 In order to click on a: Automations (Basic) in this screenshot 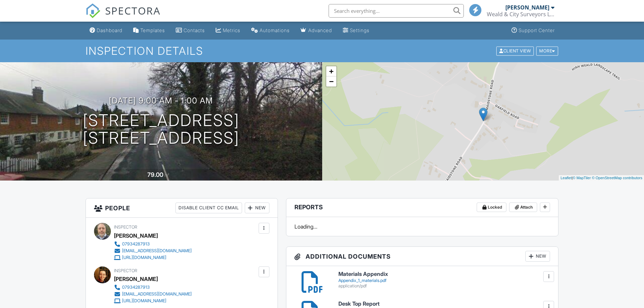, I will do `click(271, 31)`.